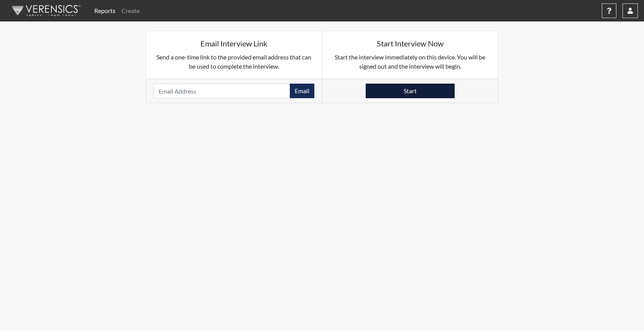  I want to click on a: Create, so click(131, 11).